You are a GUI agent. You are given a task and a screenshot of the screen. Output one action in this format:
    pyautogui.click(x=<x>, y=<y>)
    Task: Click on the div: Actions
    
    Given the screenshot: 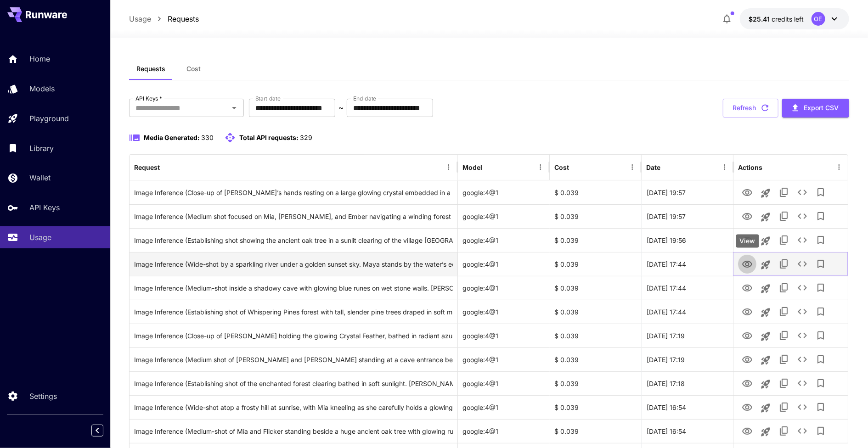 What is the action you would take?
    pyautogui.click(x=750, y=167)
    